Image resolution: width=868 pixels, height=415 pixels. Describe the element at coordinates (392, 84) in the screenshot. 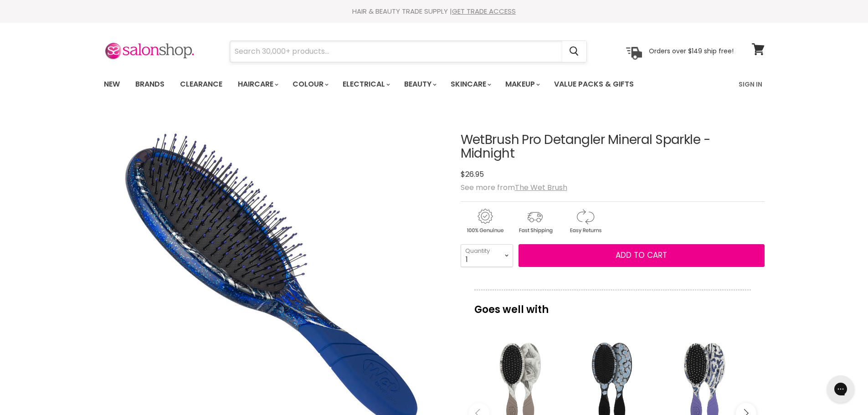

I see `ul: Main menu` at that location.